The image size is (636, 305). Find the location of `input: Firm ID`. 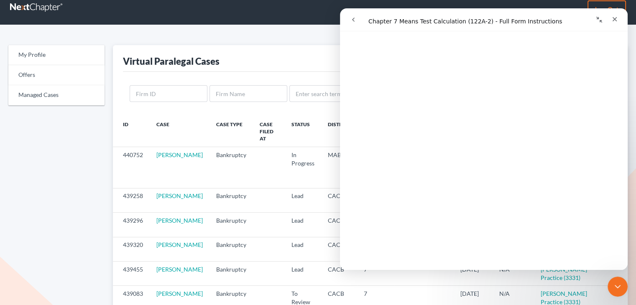

input: Firm ID is located at coordinates (169, 94).